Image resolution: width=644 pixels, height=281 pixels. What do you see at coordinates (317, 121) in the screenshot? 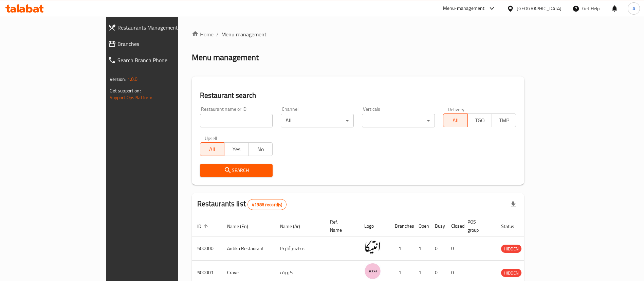
I see `div: All` at bounding box center [317, 121].